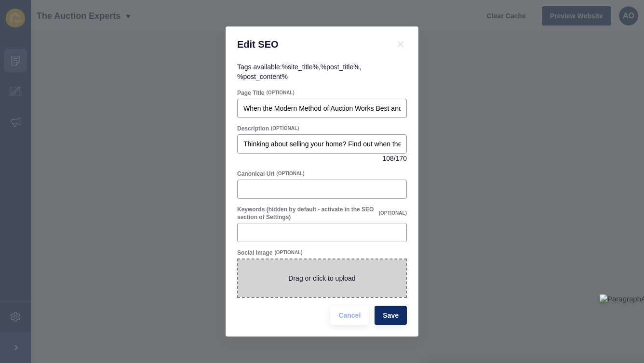 This screenshot has height=363, width=644. I want to click on span: Tags available: , ,, so click(299, 72).